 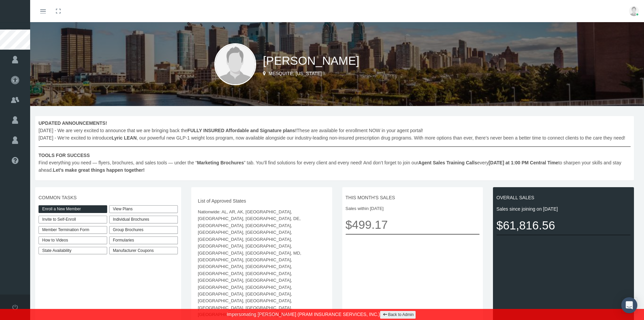 I want to click on div: Individual Brochures, so click(x=143, y=219).